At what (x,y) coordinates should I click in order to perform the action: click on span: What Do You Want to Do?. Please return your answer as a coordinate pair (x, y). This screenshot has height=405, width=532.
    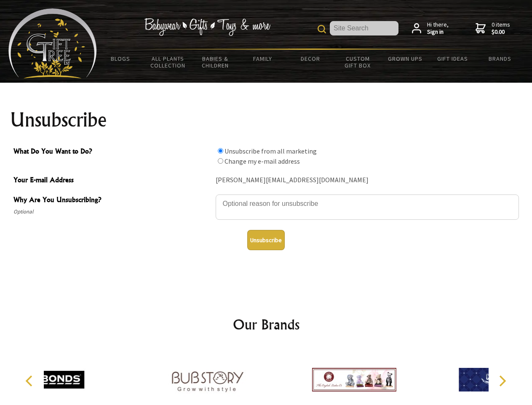
    Looking at the image, I should click on (112, 152).